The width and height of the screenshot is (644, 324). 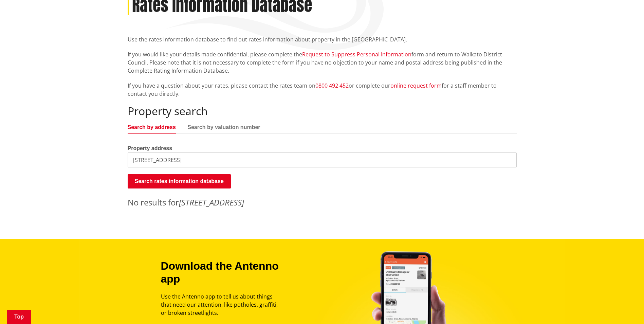 I want to click on input: e.g. Duke Street NGARUAWAHIA, so click(x=322, y=160).